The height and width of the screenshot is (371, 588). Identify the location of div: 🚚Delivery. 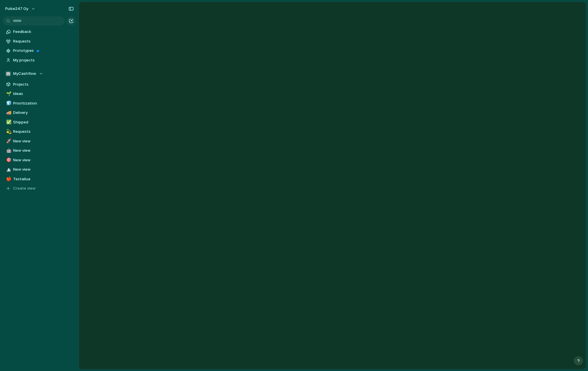
(39, 113).